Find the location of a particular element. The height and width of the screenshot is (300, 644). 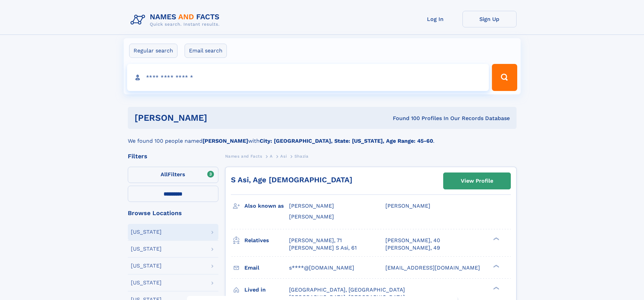

h3: Email is located at coordinates (267, 268).